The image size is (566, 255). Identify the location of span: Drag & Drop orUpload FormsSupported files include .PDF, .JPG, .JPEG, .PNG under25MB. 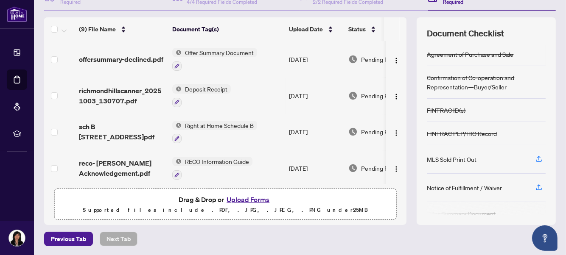
(225, 205).